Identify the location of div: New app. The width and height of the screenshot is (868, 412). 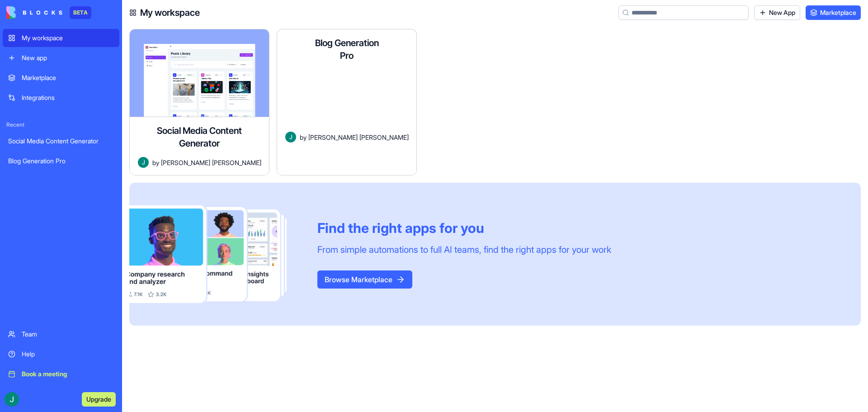
(68, 58).